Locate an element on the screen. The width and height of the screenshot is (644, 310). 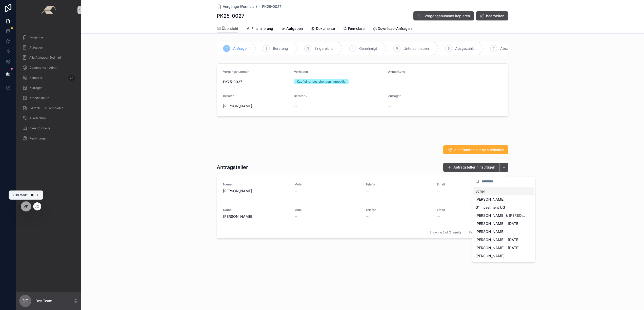
span: alle Kunden zur App einladen is located at coordinates (479, 150).